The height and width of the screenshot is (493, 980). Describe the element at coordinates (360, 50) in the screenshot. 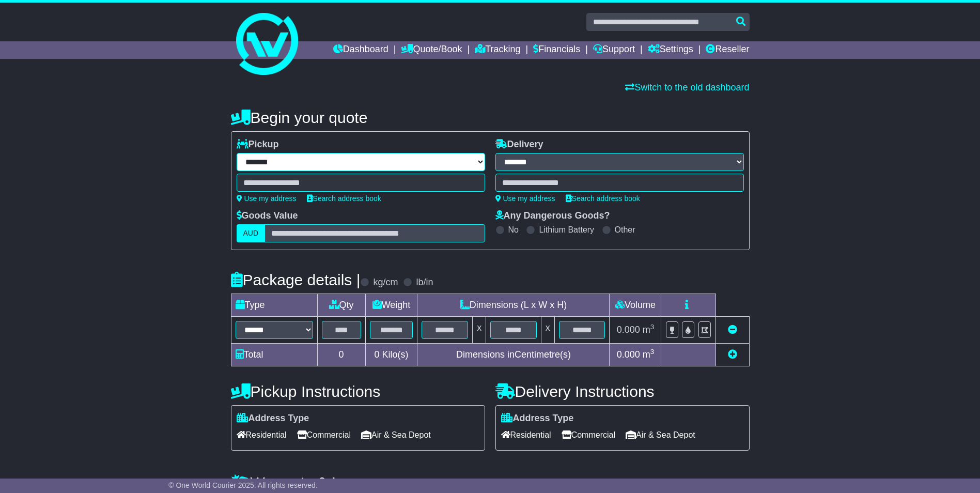

I see `a: Dashboard` at that location.